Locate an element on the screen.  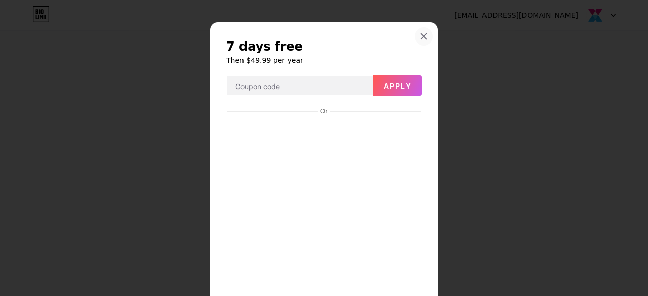
span: 7 days free is located at coordinates (264, 47).